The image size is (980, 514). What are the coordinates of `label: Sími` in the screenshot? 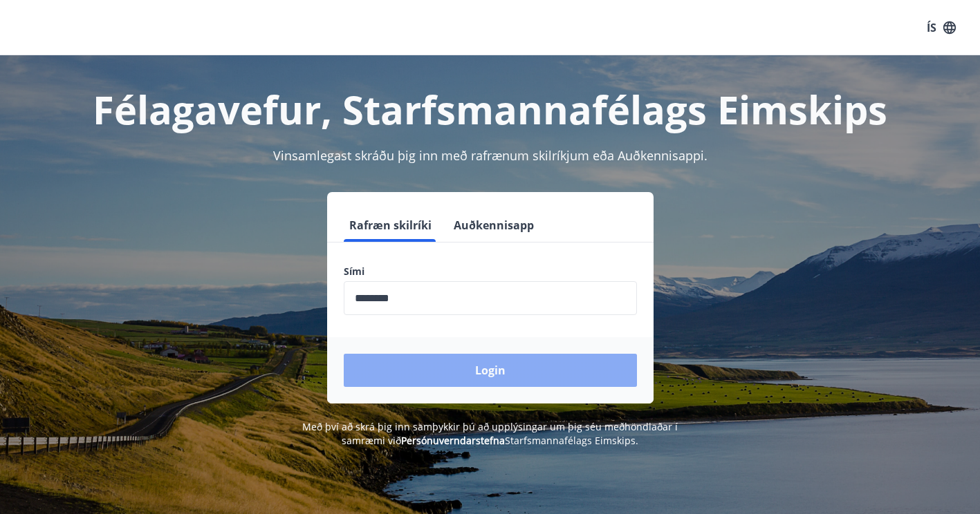 It's located at (491, 272).